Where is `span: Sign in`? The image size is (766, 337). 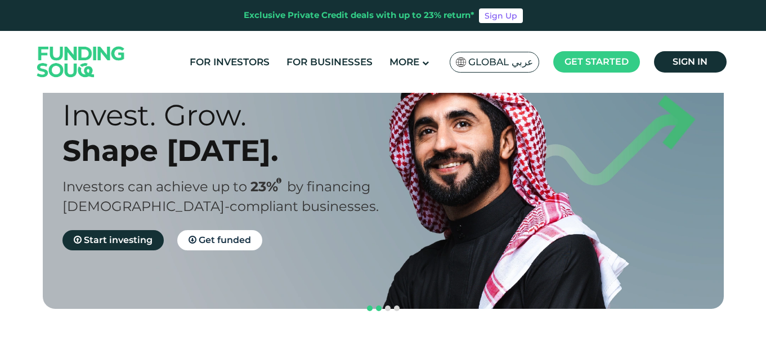 span: Sign in is located at coordinates (690, 61).